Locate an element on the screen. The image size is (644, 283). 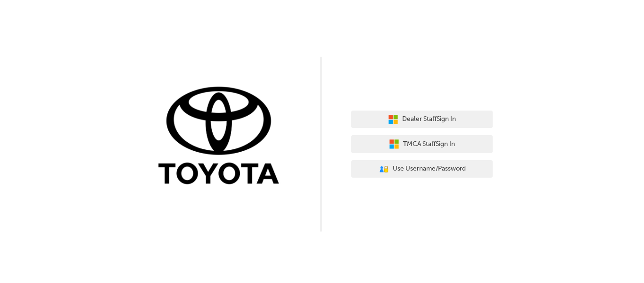
img: Trak is located at coordinates (222, 136).